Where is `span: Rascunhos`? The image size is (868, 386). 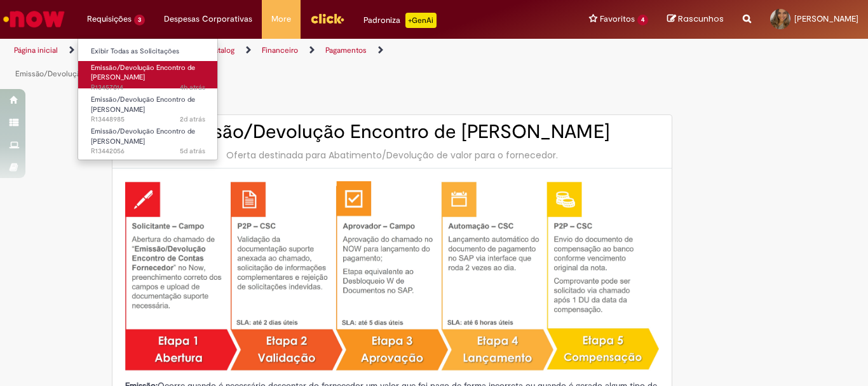
span: Rascunhos is located at coordinates (701, 18).